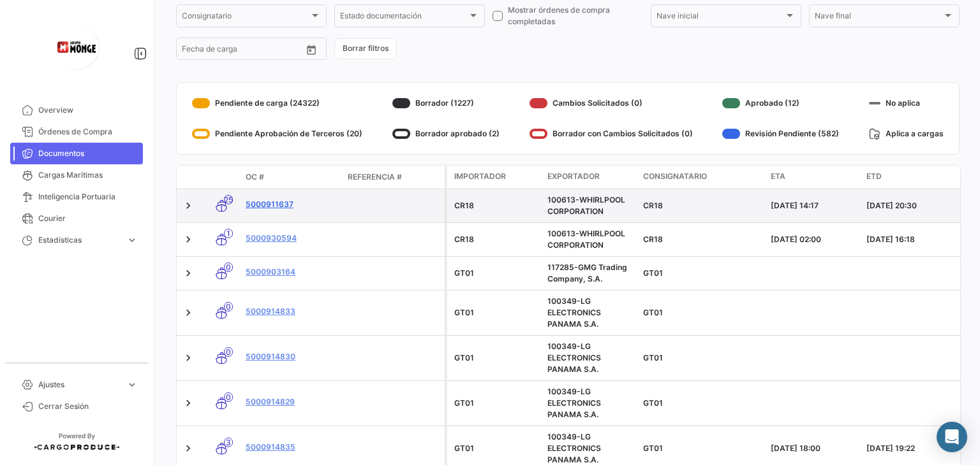  Describe the element at coordinates (292, 356) in the screenshot. I see `a: 5000914830` at that location.